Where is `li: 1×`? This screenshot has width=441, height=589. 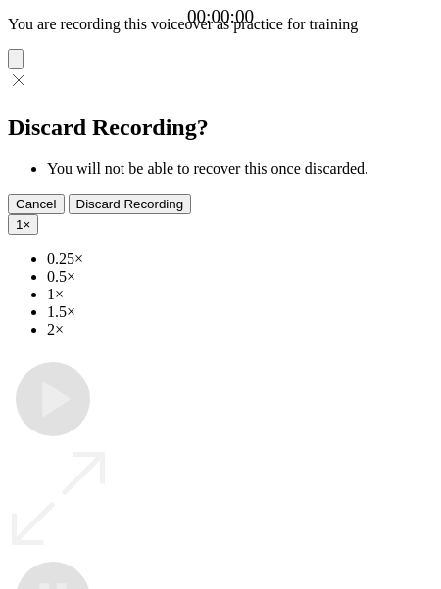
li: 1× is located at coordinates (240, 295).